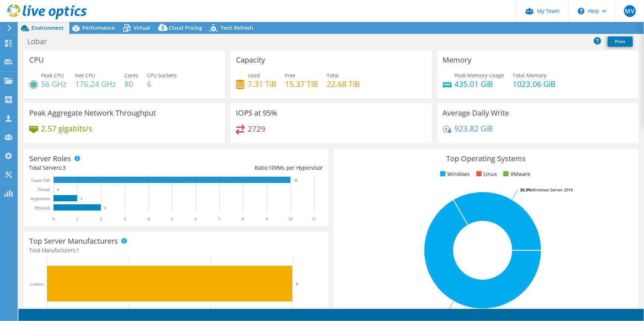 The image size is (644, 321). Describe the element at coordinates (78, 250) in the screenshot. I see `span: 1` at that location.